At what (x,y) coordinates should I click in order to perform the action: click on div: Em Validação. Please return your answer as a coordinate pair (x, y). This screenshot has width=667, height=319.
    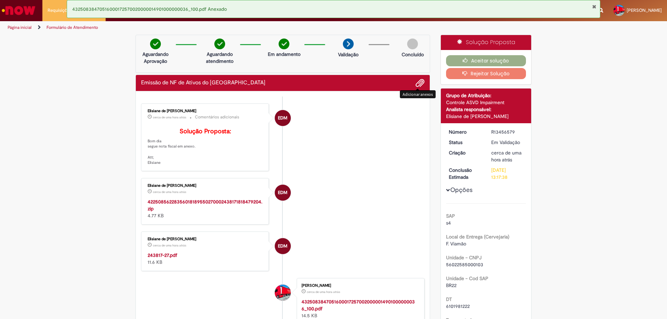
    Looking at the image, I should click on (507, 142).